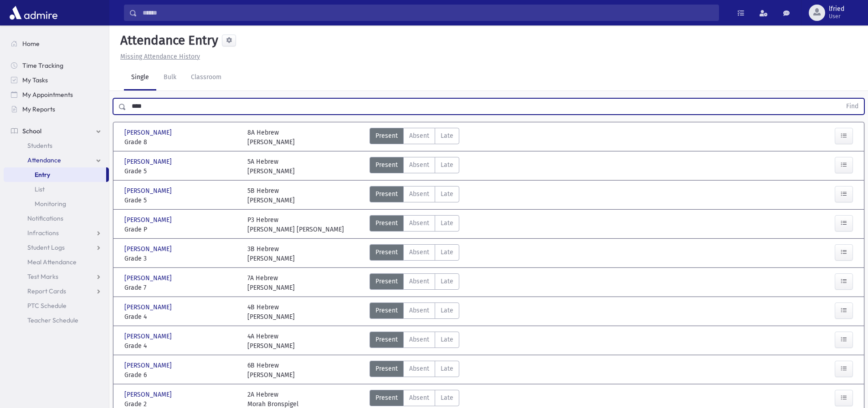 Image resolution: width=868 pixels, height=408 pixels. What do you see at coordinates (31, 43) in the screenshot?
I see `span: Home` at bounding box center [31, 43].